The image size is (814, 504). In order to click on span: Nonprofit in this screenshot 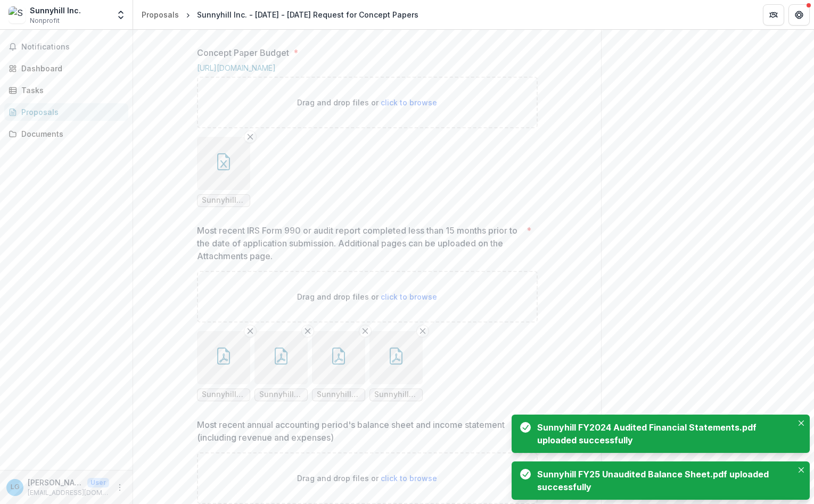, I will do `click(44, 21)`.